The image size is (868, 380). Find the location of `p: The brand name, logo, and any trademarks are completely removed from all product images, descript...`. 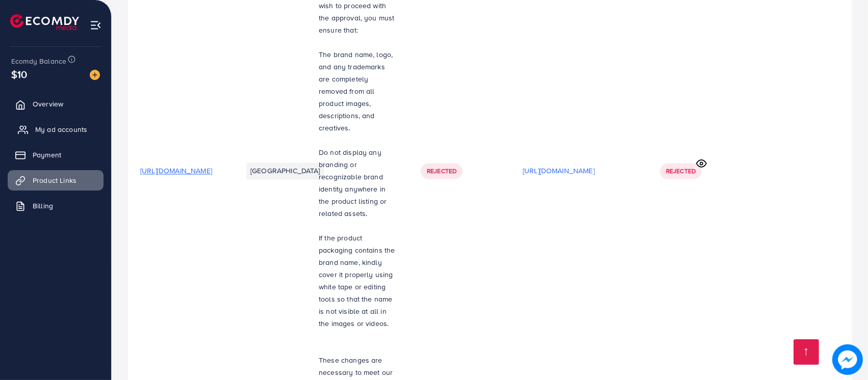

p: The brand name, logo, and any trademarks are completely removed from all product images, descript... is located at coordinates (357, 91).